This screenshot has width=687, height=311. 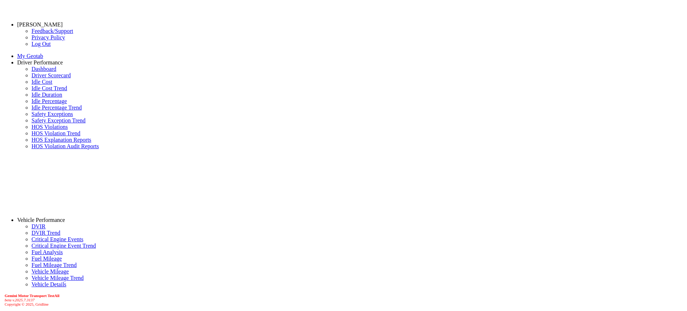 What do you see at coordinates (49, 101) in the screenshot?
I see `a: Idle Percentage` at bounding box center [49, 101].